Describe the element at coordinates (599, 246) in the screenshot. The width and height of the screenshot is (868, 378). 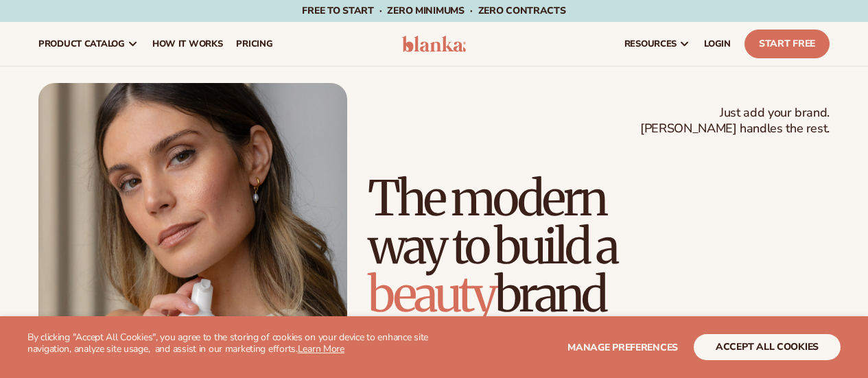
I see `h1: The modern way to build a brand` at that location.